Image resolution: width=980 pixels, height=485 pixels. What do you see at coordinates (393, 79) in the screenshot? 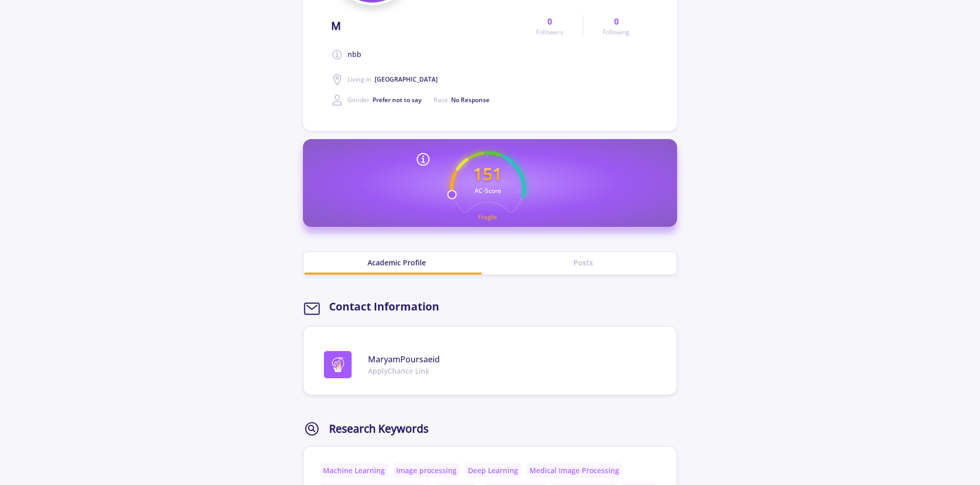
I see `span: Living in :` at bounding box center [393, 79].